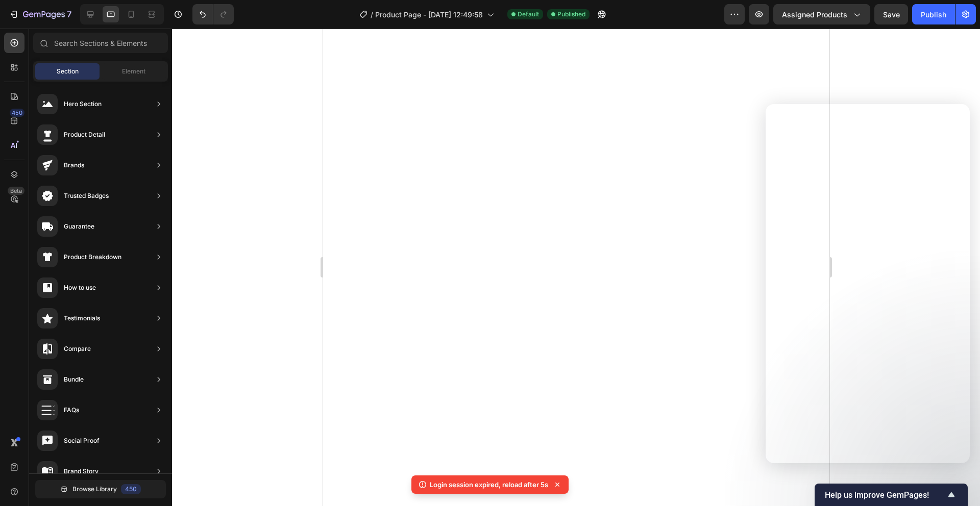 The height and width of the screenshot is (506, 980). I want to click on span: Help us improve GemPages!, so click(885, 495).